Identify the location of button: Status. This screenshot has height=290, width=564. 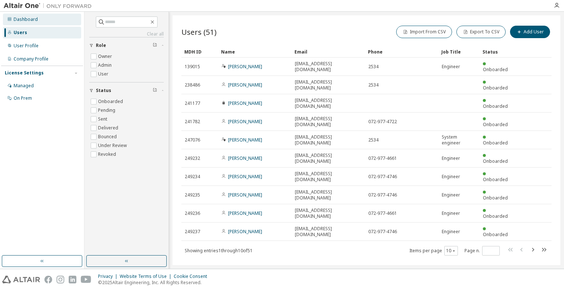
(126, 91).